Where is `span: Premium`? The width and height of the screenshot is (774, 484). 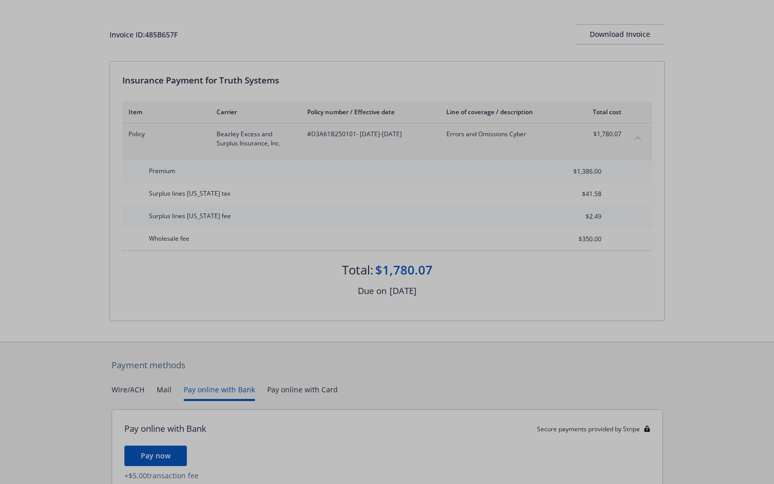
span: Premium is located at coordinates (162, 171).